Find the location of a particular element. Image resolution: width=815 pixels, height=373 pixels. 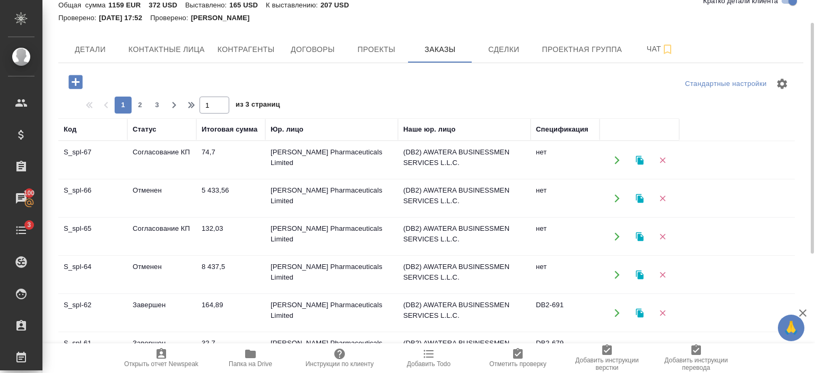

td: 74,7 is located at coordinates (231, 160).